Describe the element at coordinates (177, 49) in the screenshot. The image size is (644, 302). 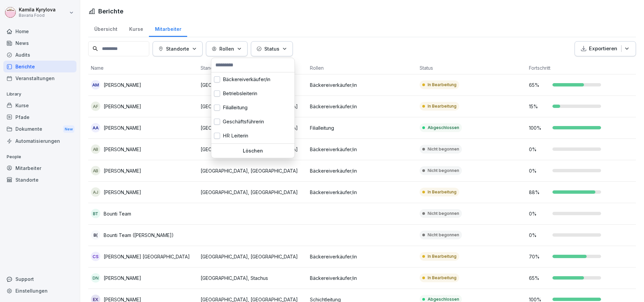
I see `p: Standorte` at that location.